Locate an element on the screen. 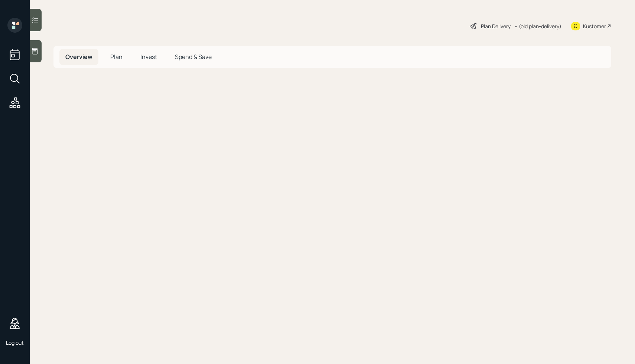  div: • (old plan-delivery) is located at coordinates (538, 26).